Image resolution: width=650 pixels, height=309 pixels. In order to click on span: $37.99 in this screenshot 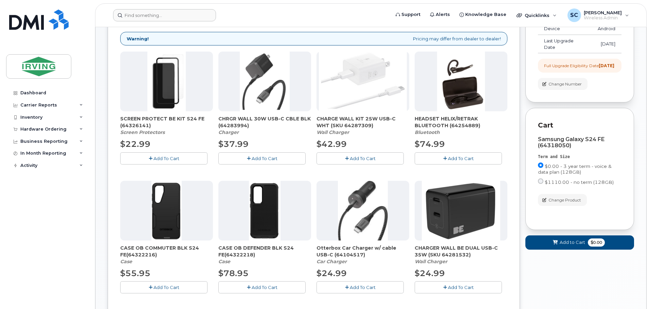, I will do `click(233, 144)`.